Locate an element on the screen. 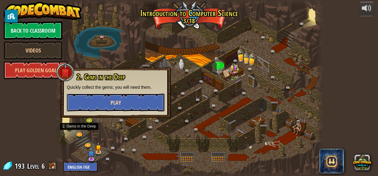  a: Videos is located at coordinates (33, 50).